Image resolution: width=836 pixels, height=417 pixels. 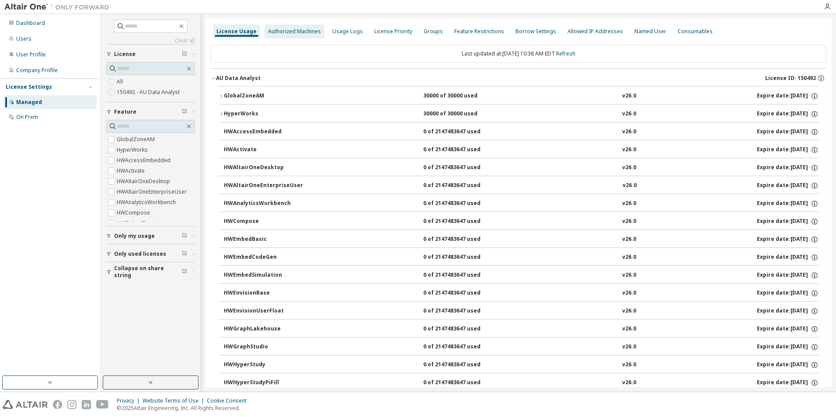 What do you see at coordinates (134, 213) in the screenshot?
I see `label: HWCompose` at bounding box center [134, 213].